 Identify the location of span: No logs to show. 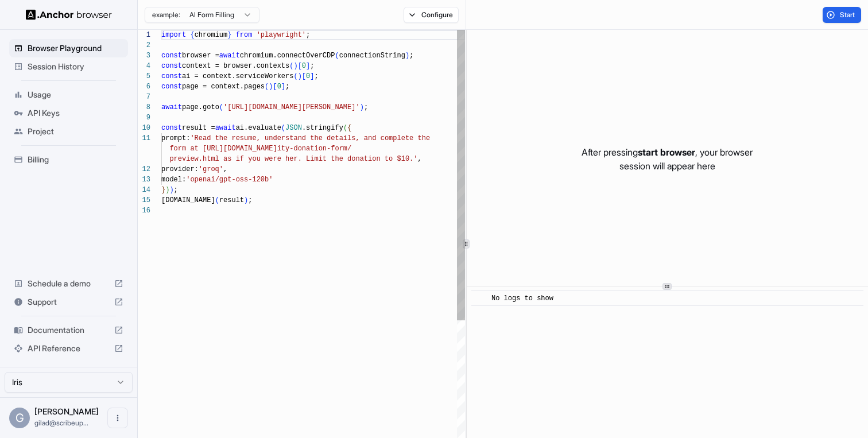
(522, 298).